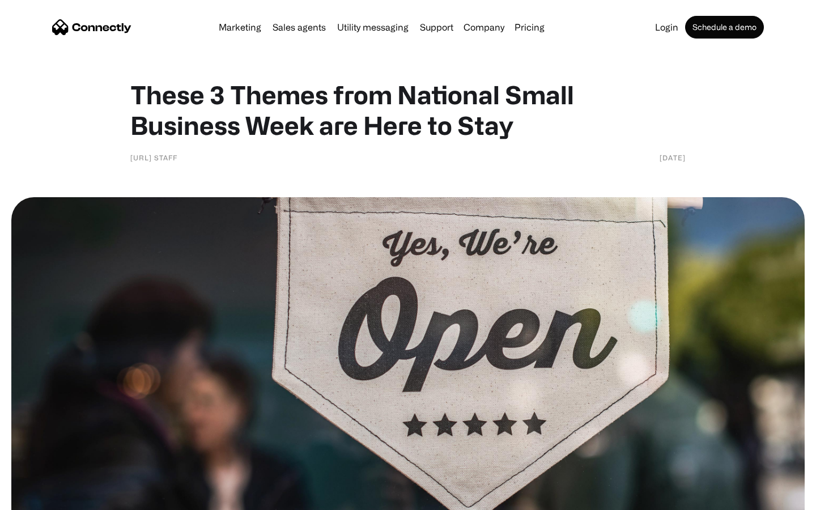  Describe the element at coordinates (436, 27) in the screenshot. I see `a: Support` at that location.